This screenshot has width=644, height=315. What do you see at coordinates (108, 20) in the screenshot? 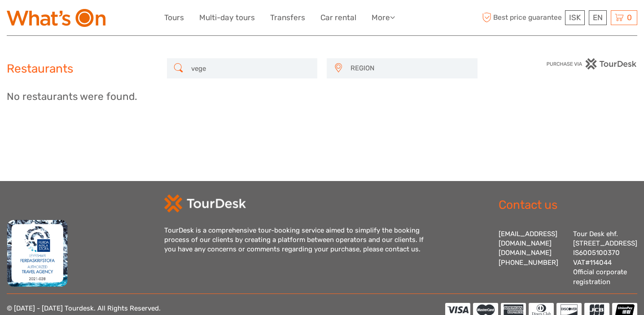
I see `button: Open LiveChat chat widget` at bounding box center [108, 20].